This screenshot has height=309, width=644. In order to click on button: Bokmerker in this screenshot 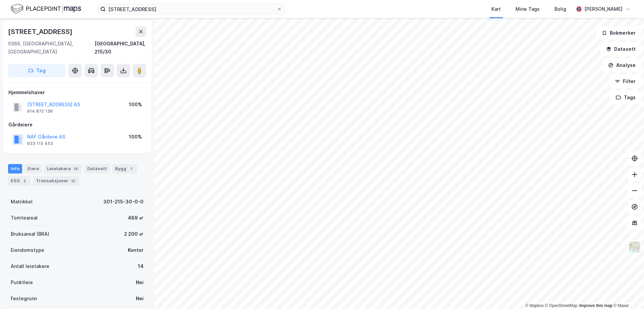, I will do `click(619, 33)`.